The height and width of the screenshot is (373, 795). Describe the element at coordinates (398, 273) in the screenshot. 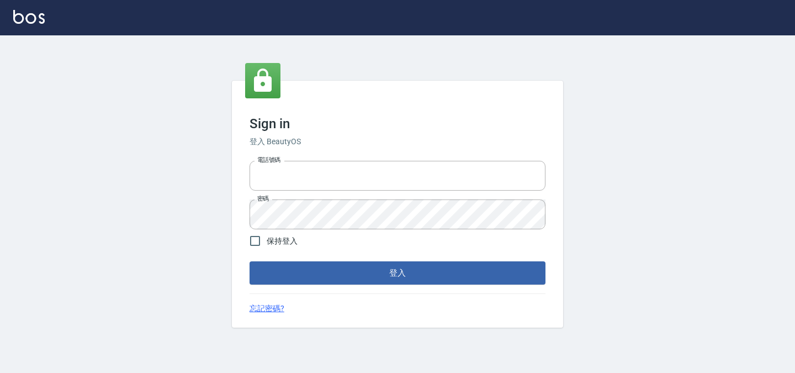

I see `button: 登入` at that location.